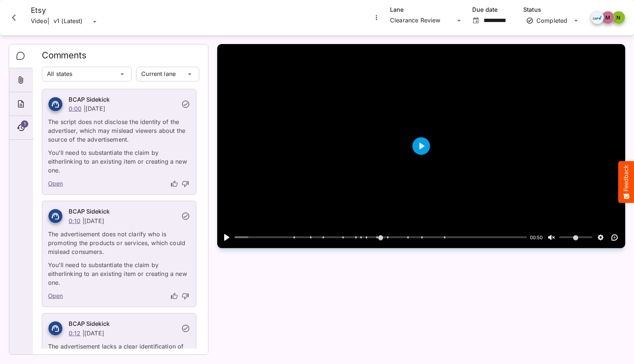 The height and width of the screenshot is (364, 634). Describe the element at coordinates (119, 128) in the screenshot. I see `p: The script does not disclose the identity of the advertiser, which may mislead viewers about the ...` at that location.